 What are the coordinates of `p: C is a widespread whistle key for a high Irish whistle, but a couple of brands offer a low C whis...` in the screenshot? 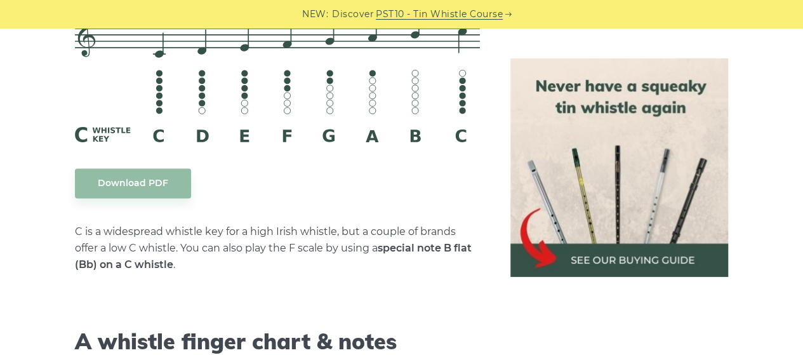 It's located at (277, 248).